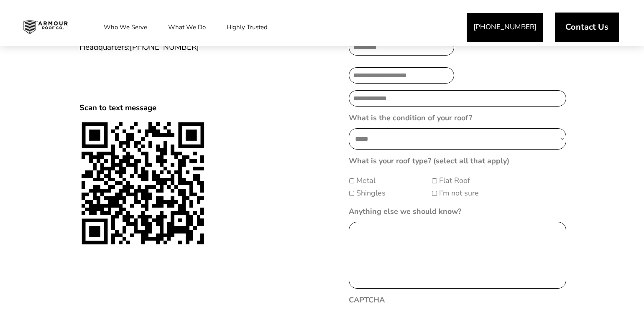 The image size is (644, 335). Describe the element at coordinates (459, 193) in the screenshot. I see `label: I’m not sure` at that location.